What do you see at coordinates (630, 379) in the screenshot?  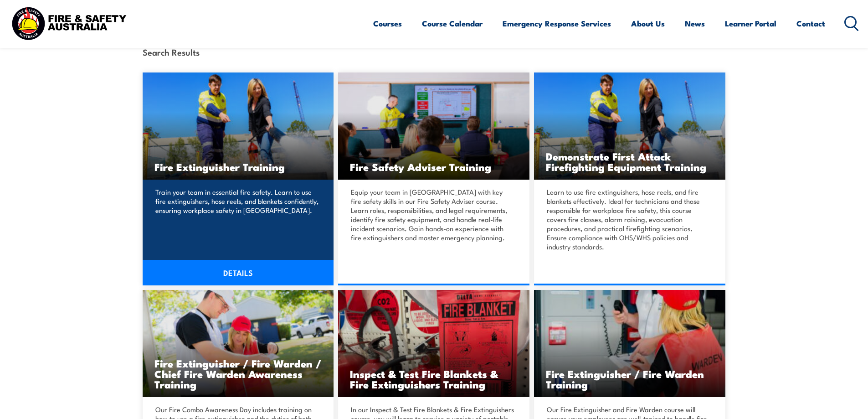 I see `h3: Fire Extinguisher / Fire Warden Training` at bounding box center [630, 379].